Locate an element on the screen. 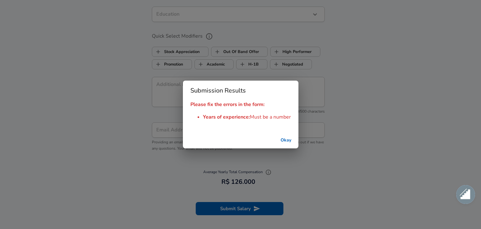 Image resolution: width=481 pixels, height=229 pixels. h2: Submission Results is located at coordinates (241, 91).